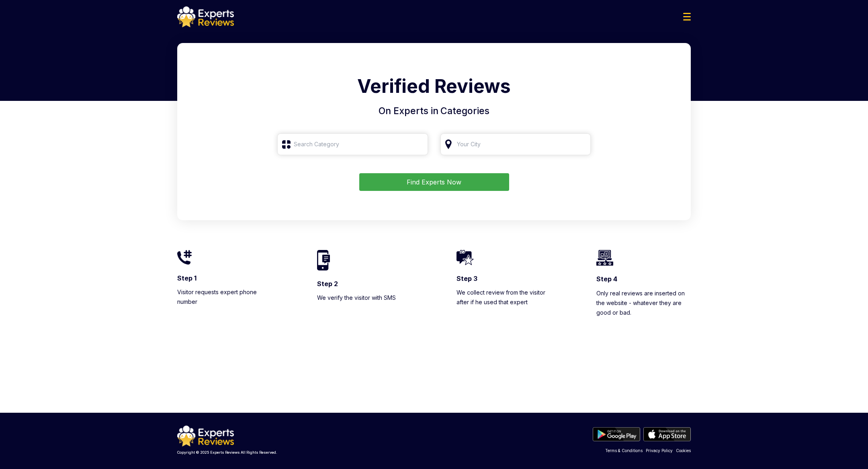 This screenshot has width=868, height=469. I want to click on img: homeIcon3, so click(465, 257).